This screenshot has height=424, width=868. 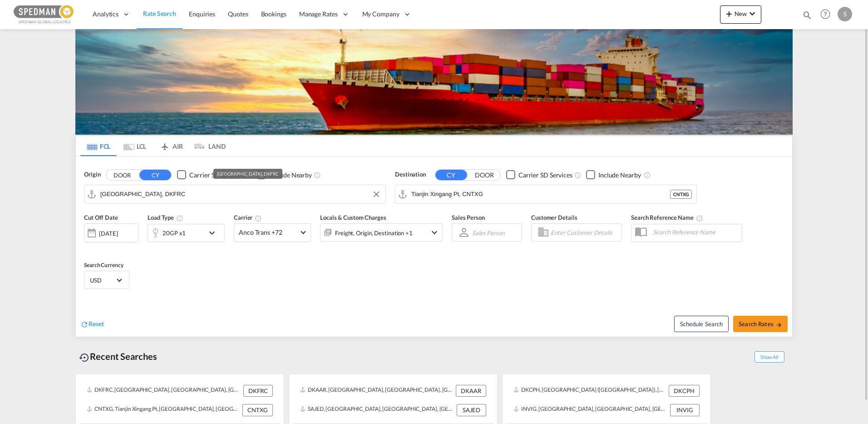 I want to click on div: Freight Origin Destination Factory Stuffingicon-chevron-down, so click(x=381, y=232).